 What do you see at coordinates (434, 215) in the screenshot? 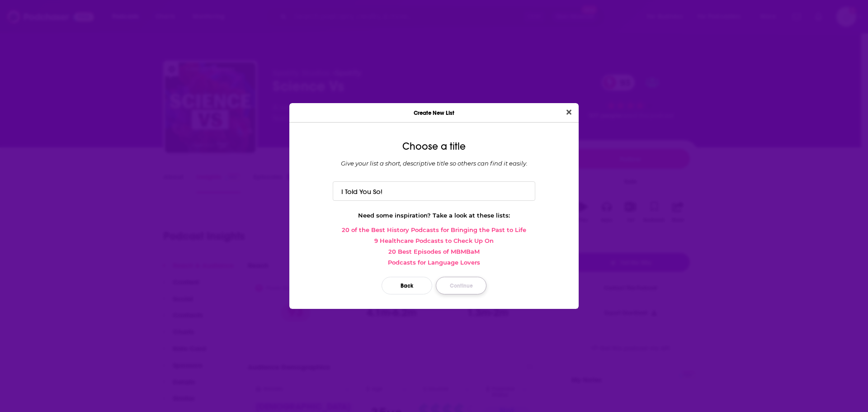
I see `div: Need some inspiration? Take a look at these lists:` at bounding box center [434, 215].